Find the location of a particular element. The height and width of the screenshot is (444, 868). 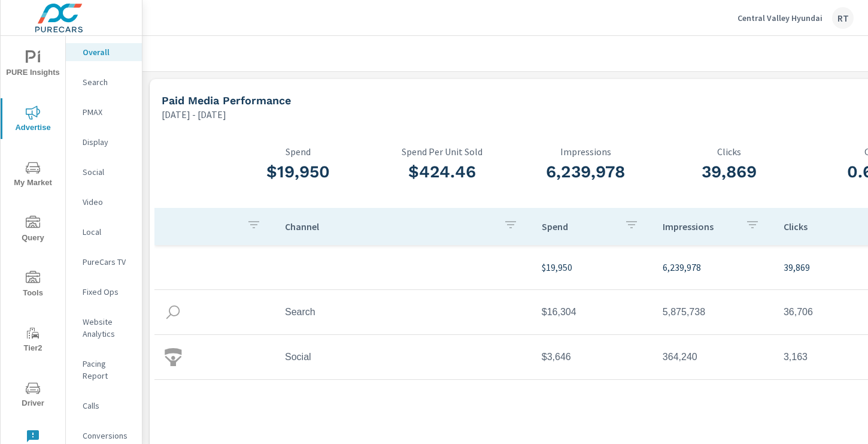

h3: 6,239,978 is located at coordinates (586, 172).